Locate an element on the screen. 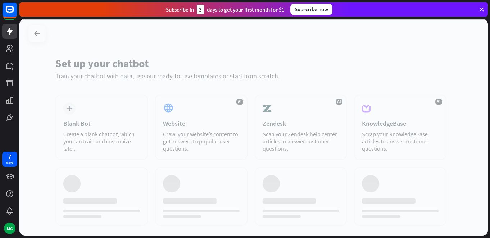  div: 7 is located at coordinates (10, 157).